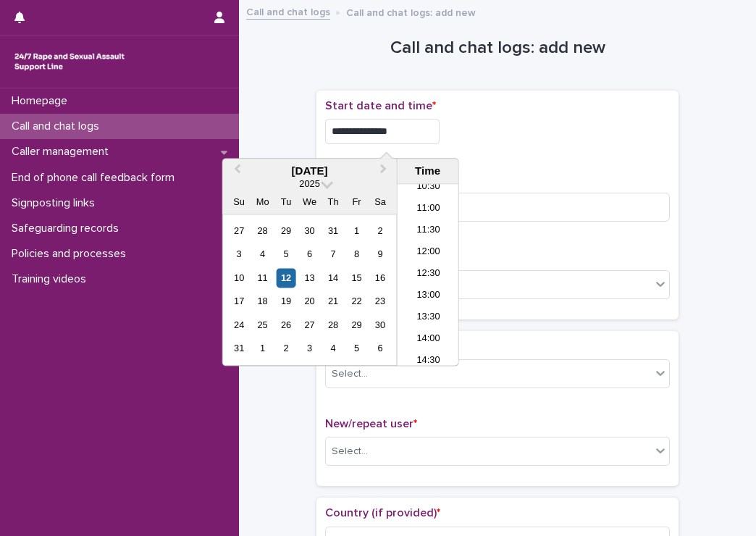  What do you see at coordinates (498, 48) in the screenshot?
I see `h1: Call and chat logs: add new` at bounding box center [498, 48].